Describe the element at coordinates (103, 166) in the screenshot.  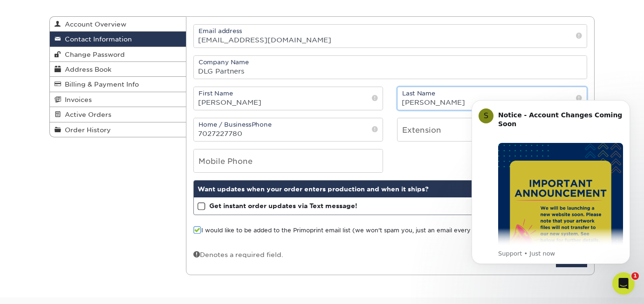
I see `p: Message from Support, sent Just now` at that location.